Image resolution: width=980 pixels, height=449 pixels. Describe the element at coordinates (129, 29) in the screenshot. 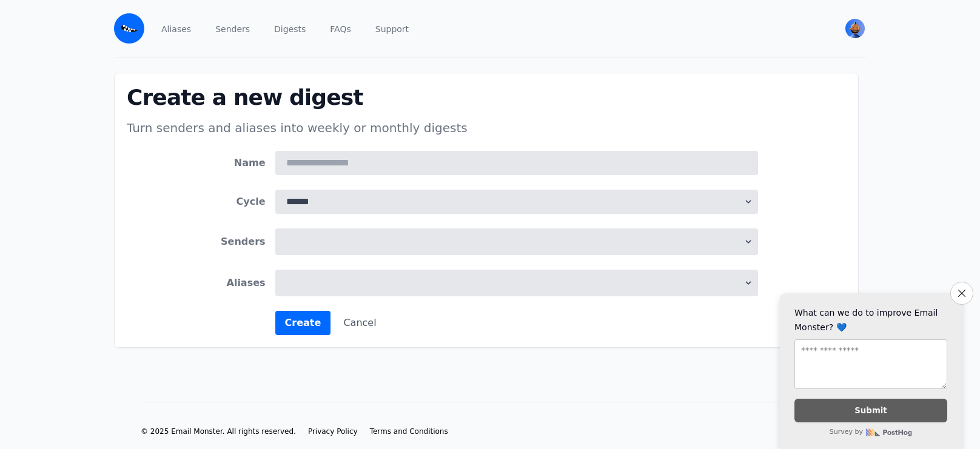

I see `img: Email Monster` at that location.